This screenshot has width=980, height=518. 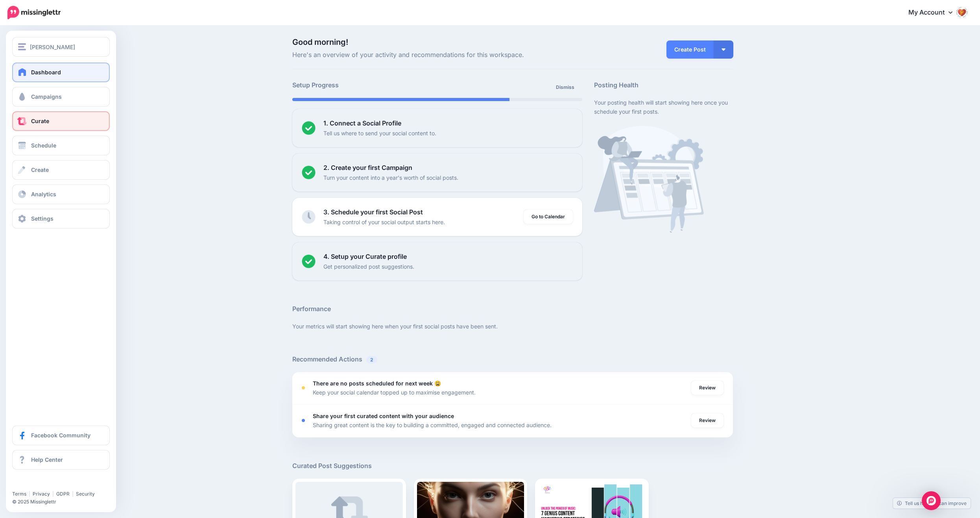 What do you see at coordinates (365, 85) in the screenshot?
I see `h5: Setup Progress` at bounding box center [365, 85].